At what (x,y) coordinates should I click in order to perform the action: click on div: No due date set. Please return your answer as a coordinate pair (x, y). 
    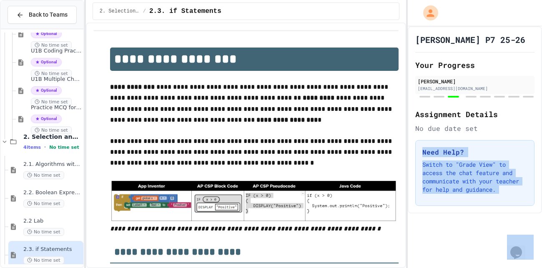
    Looking at the image, I should click on (475, 128).